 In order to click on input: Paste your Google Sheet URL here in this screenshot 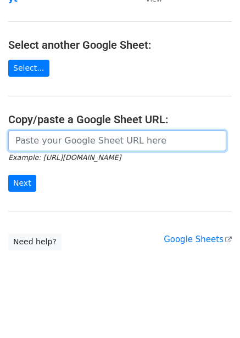, I will do `click(117, 141)`.